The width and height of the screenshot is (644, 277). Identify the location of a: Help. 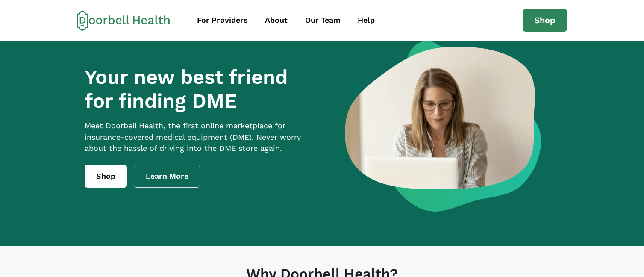
(366, 20).